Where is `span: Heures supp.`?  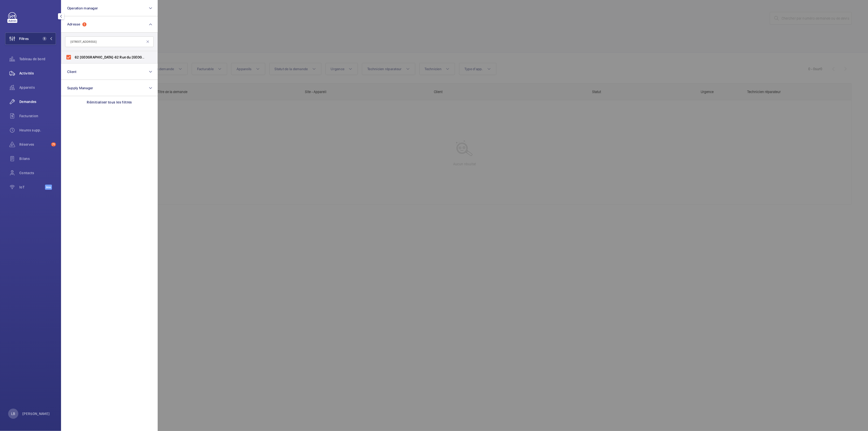 span: Heures supp. is located at coordinates (38, 130).